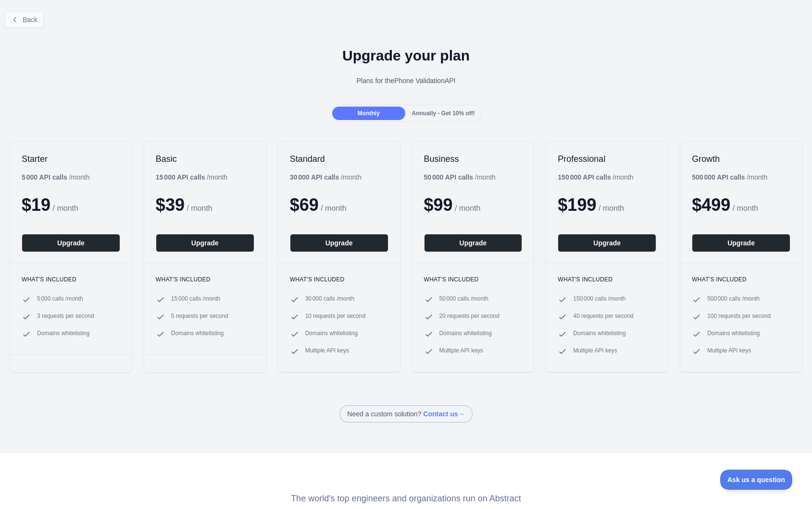 The height and width of the screenshot is (509, 812). What do you see at coordinates (584, 177) in the screenshot?
I see `b: 150 000 API calls` at bounding box center [584, 177].